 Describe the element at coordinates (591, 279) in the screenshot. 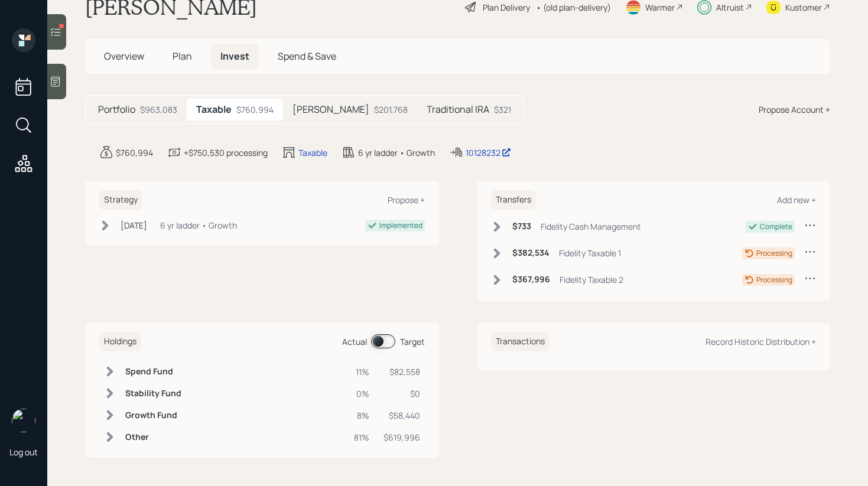

I see `div: Fidelity Taxable 2` at that location.